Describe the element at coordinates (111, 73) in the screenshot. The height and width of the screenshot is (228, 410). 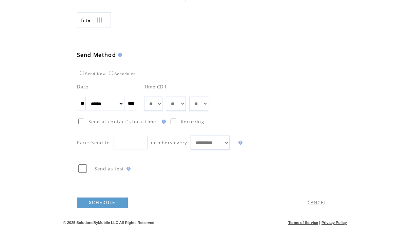
I see `input: Scheduled` at that location.